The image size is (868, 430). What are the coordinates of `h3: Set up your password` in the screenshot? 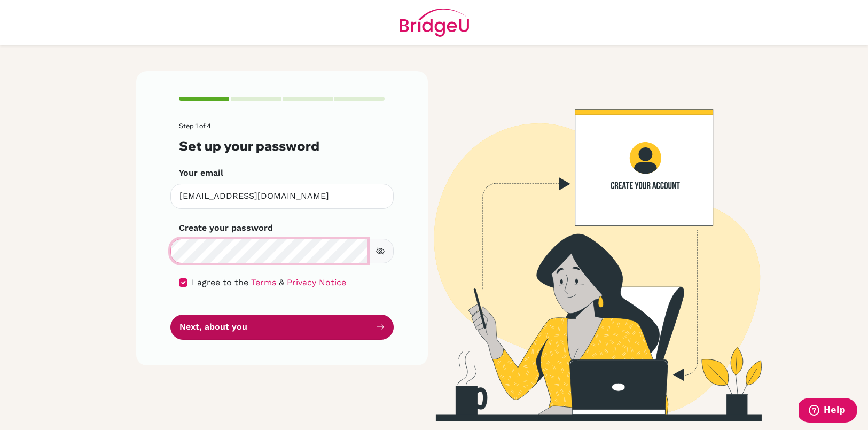 It's located at (282, 146).